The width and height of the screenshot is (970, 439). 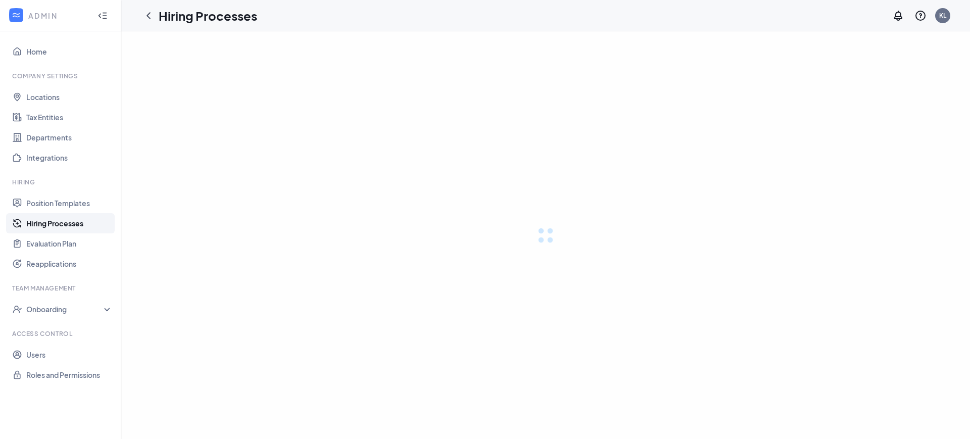 I want to click on a: Users, so click(x=69, y=355).